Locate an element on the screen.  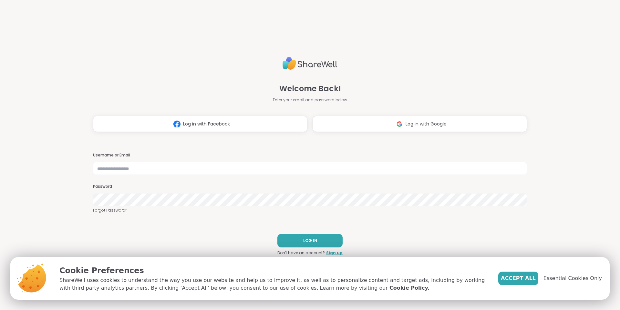
span: Don't have an account? is located at coordinates (301, 253).